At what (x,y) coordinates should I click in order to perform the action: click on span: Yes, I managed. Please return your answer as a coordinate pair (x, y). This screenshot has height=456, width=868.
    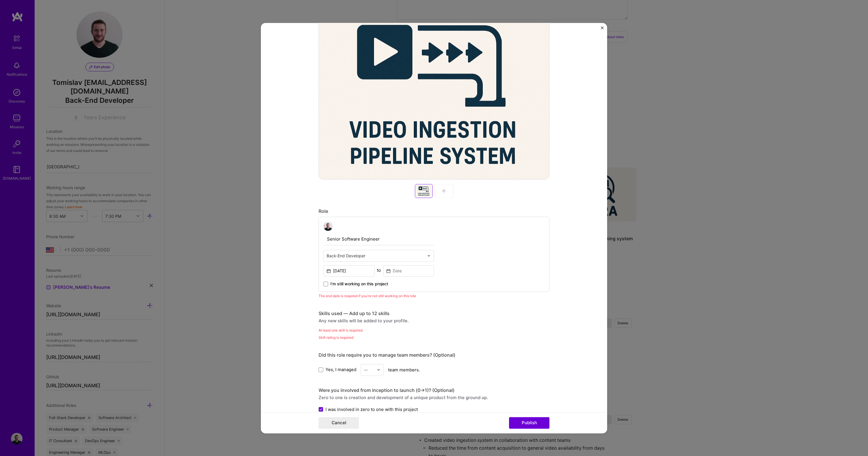
    Looking at the image, I should click on (341, 369).